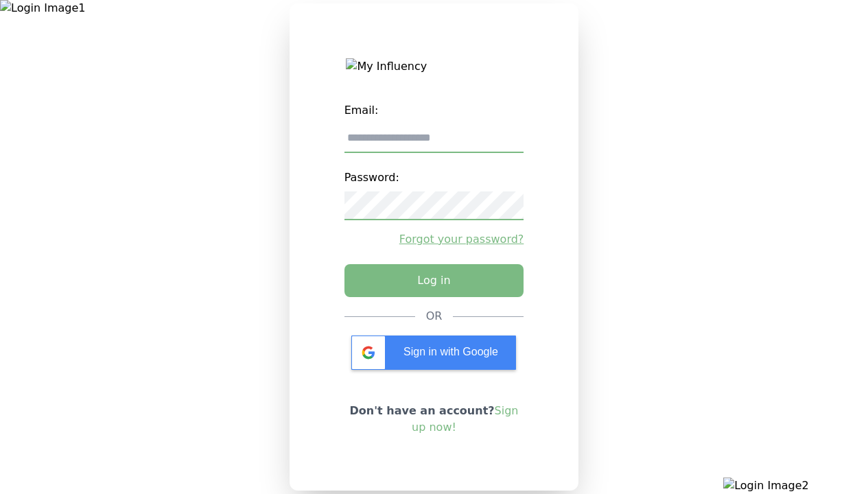  I want to click on span: Sign in with Google, so click(451, 351).